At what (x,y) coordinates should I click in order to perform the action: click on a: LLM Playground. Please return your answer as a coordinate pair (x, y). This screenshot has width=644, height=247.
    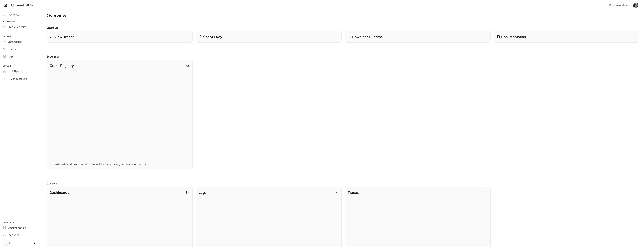
    Looking at the image, I should click on (21, 71).